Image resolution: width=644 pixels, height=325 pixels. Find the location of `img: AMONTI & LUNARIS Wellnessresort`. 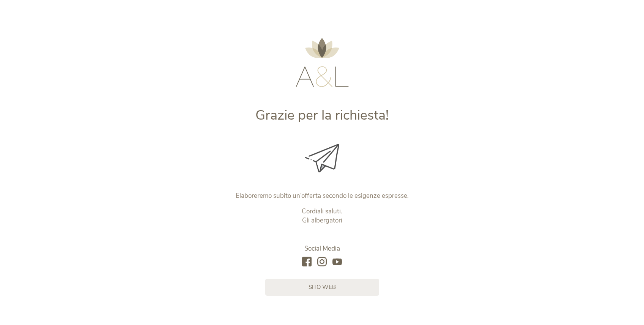

img: AMONTI & LUNARIS Wellnessresort is located at coordinates (322, 62).